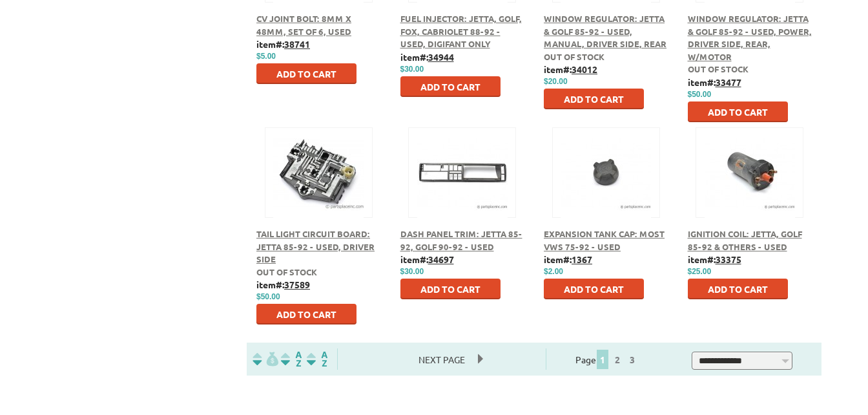  Describe the element at coordinates (602, 359) in the screenshot. I see `span: 1` at that location.